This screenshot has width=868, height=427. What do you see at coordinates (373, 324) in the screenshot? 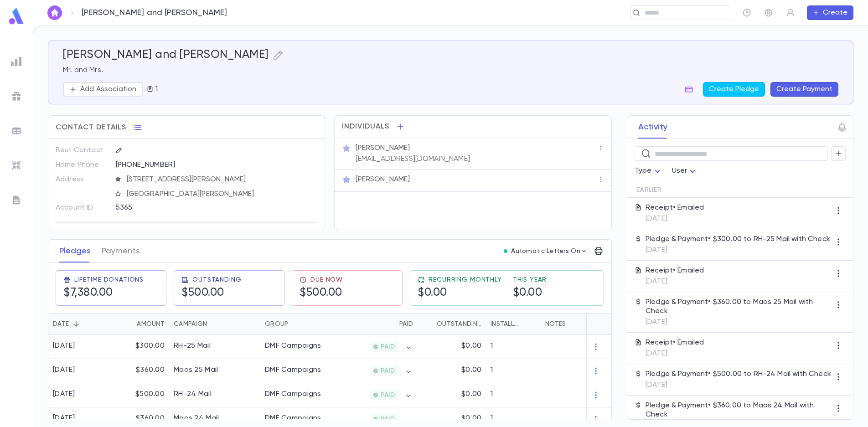
I see `div: Paid` at bounding box center [373, 324].